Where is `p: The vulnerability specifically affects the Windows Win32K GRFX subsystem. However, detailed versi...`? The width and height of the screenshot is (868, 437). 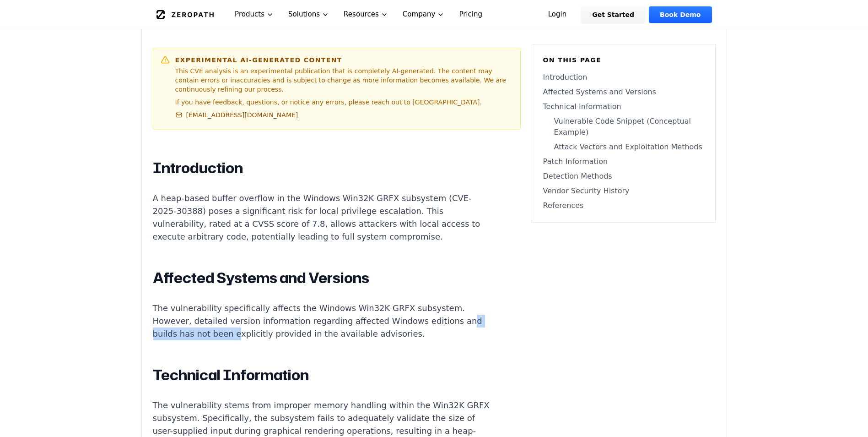
p: The vulnerability specifically affects the Windows Win32K GRFX subsystem. However, detailed versi... is located at coordinates (323, 321).